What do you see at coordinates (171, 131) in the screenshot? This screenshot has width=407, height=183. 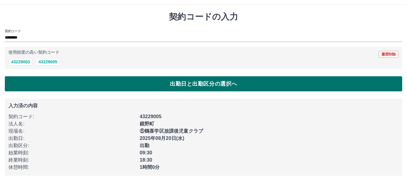 I see `b: ⑤鶴喜学区放課後児童クラブ` at bounding box center [171, 131].